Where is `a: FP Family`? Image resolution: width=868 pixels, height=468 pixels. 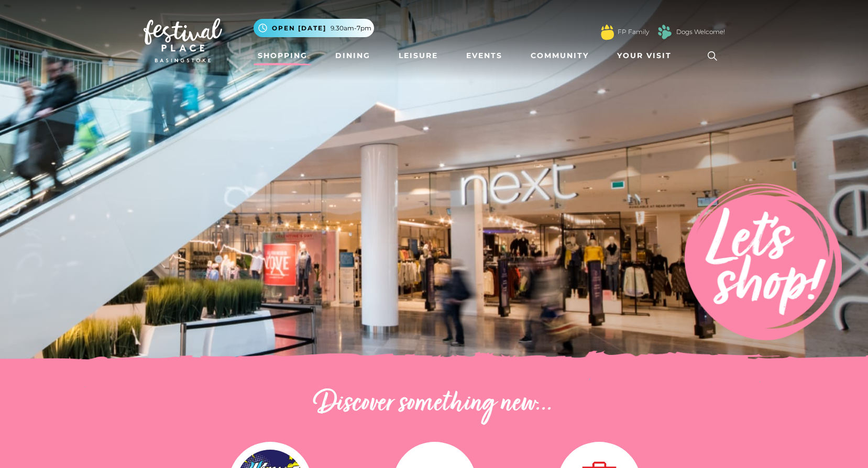 a: FP Family is located at coordinates (633, 32).